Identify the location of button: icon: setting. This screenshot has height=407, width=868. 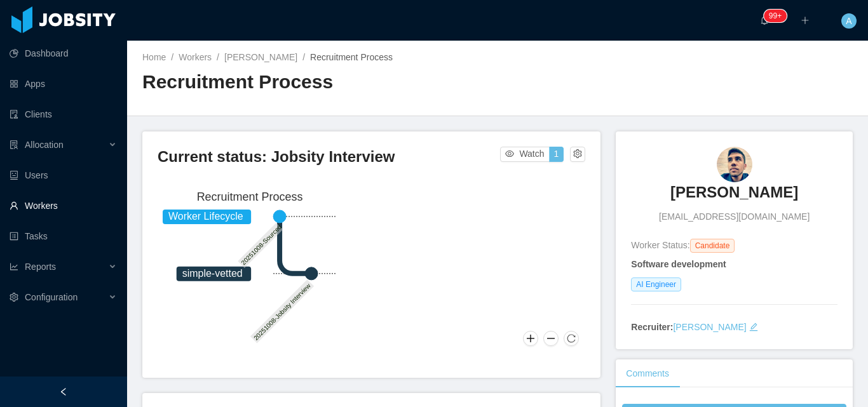
(578, 154).